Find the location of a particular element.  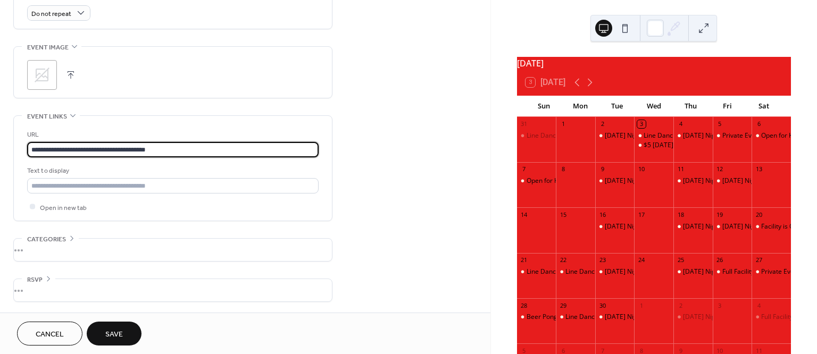

div: 10 is located at coordinates (641, 169).